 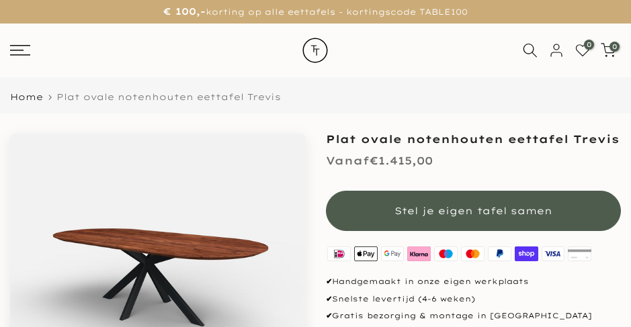 What do you see at coordinates (474, 300) in the screenshot?
I see `p: Snelste levertijd (4-6 weken)` at bounding box center [474, 300].